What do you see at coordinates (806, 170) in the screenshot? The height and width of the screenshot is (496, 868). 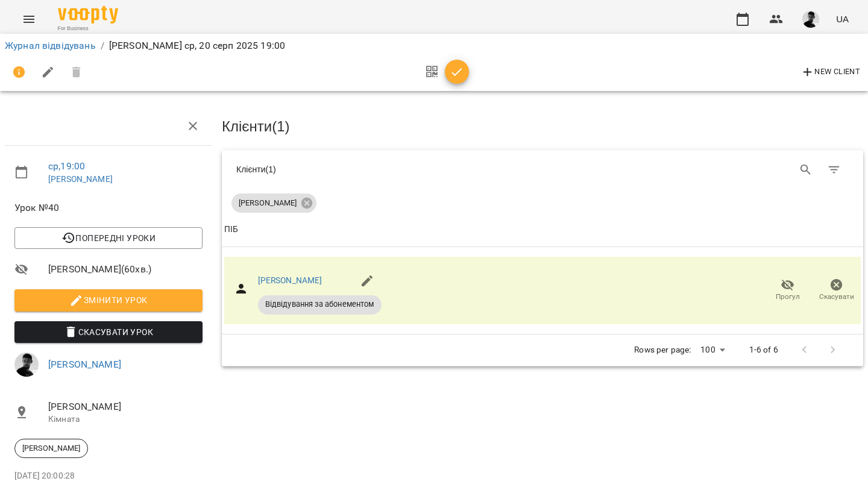 I see `button: Search` at bounding box center [806, 170].